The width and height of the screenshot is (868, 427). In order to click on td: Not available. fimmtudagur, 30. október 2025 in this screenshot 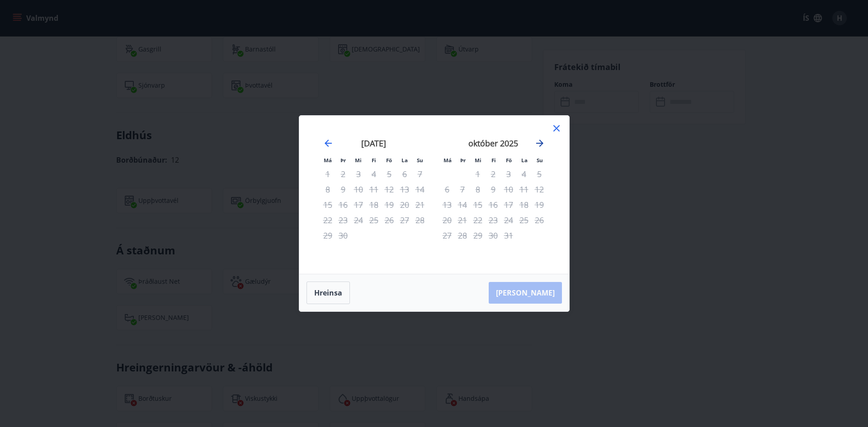, I will do `click(493, 235)`.